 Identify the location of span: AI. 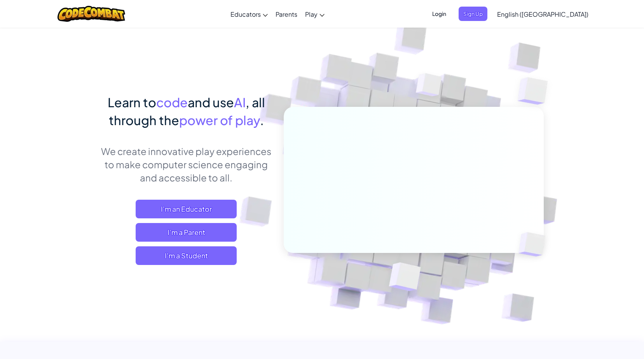
(240, 102).